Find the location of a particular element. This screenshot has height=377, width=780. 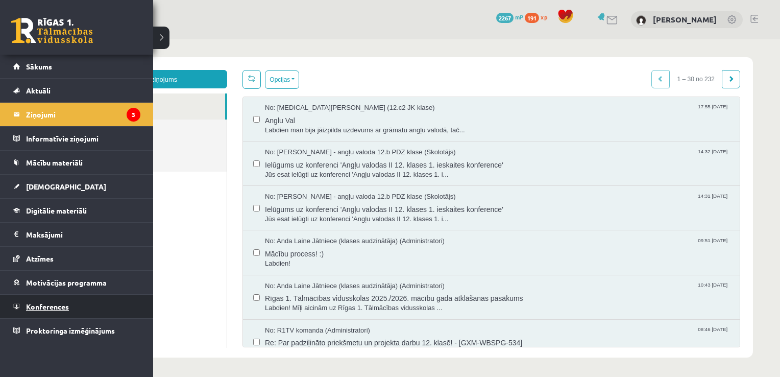

a: Proktoringa izmēģinājums is located at coordinates (77, 330).